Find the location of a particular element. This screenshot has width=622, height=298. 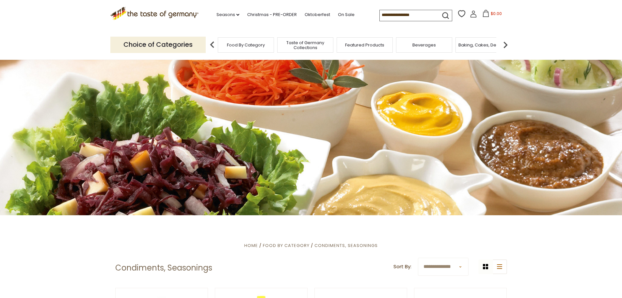

span: Condiments, Seasonings is located at coordinates (346, 245).